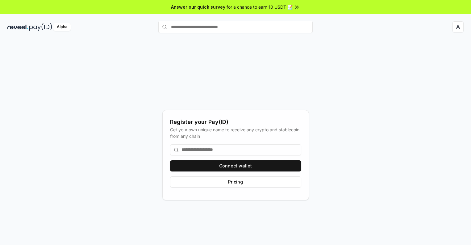 This screenshot has height=245, width=471. I want to click on span: Answer our quick survey, so click(198, 7).